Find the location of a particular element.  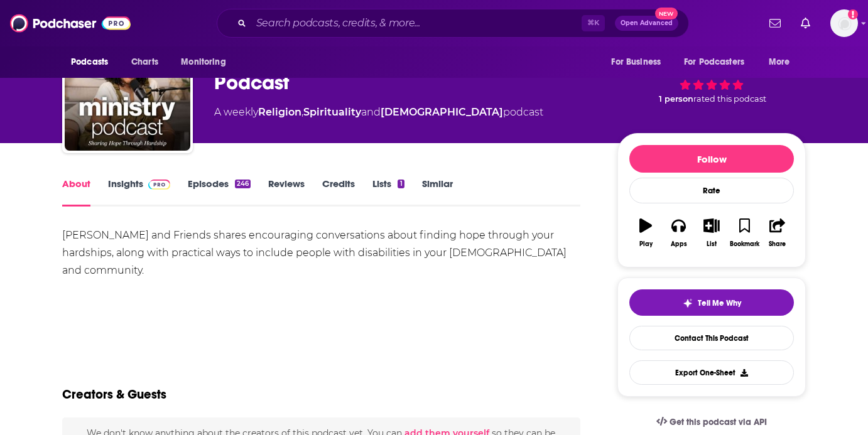

span: and is located at coordinates (370, 111).